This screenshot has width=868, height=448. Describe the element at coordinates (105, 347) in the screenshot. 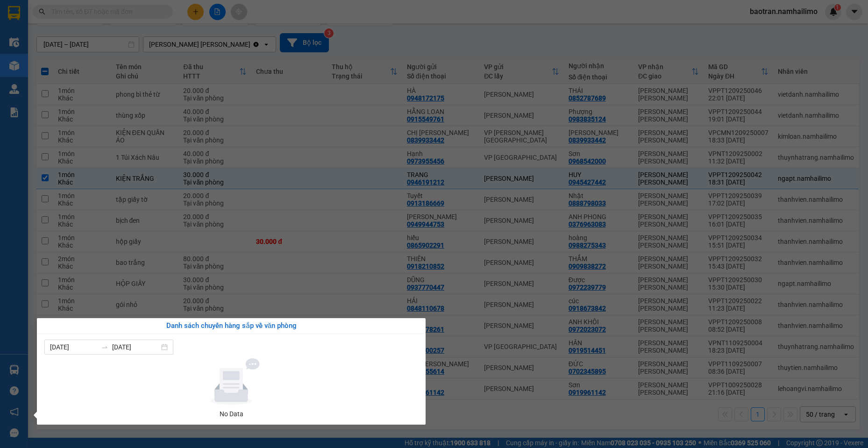

I see `span: swap-right` at that location.